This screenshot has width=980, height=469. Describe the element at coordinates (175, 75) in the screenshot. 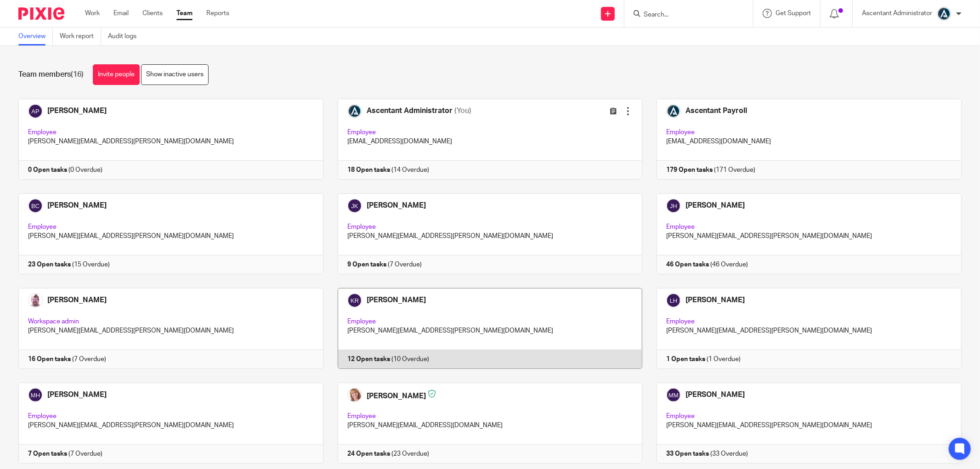

I see `a: Show inactive users` at that location.